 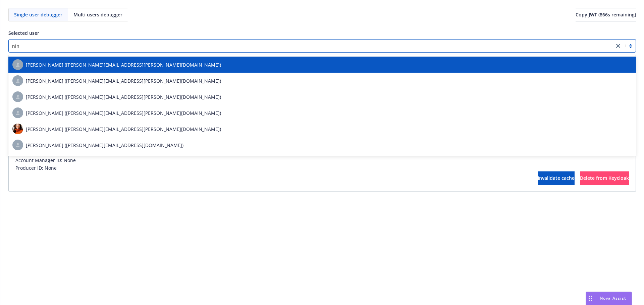 I want to click on span: Copy JWT ( 866 s remaining), so click(x=605, y=15).